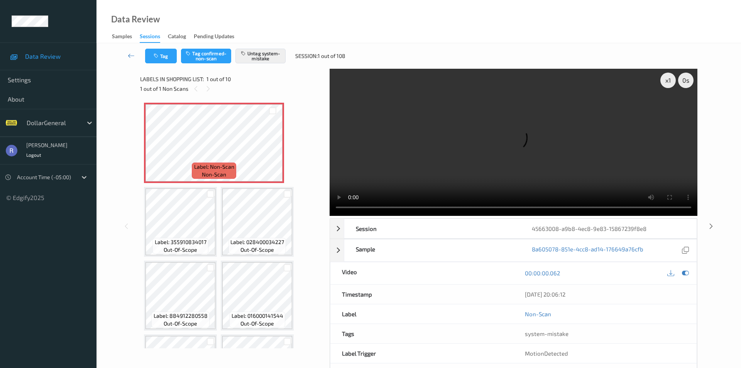 The width and height of the screenshot is (741, 368). Describe the element at coordinates (135, 19) in the screenshot. I see `div: Data Review` at that location.